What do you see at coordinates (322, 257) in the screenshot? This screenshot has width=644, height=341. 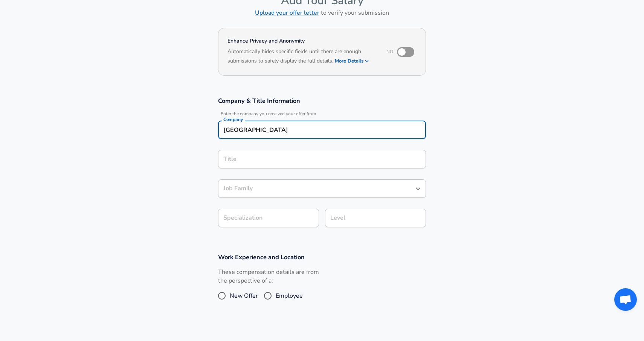 I see `h3: Work Experience and Location` at bounding box center [322, 257].